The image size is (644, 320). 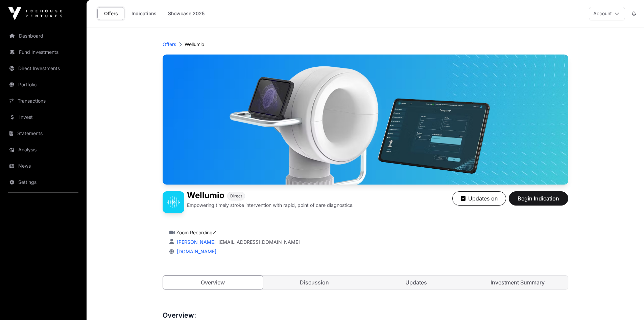 What do you see at coordinates (43, 117) in the screenshot?
I see `a: Invest` at bounding box center [43, 117].